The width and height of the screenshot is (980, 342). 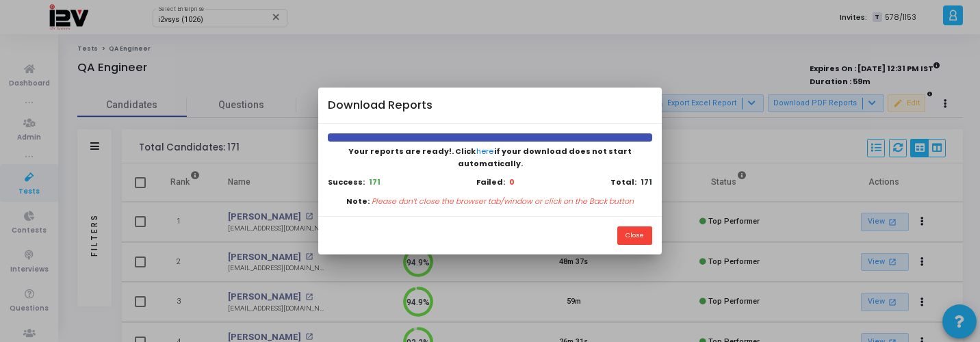 What do you see at coordinates (347, 181) in the screenshot?
I see `b: Success:` at bounding box center [347, 181].